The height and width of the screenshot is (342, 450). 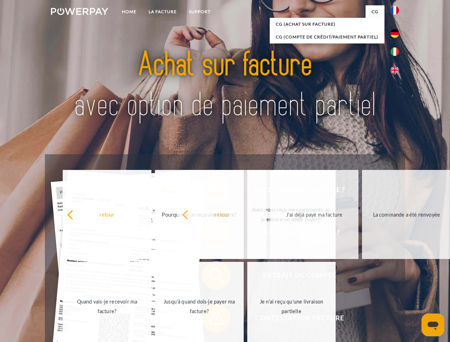 What do you see at coordinates (395, 33) in the screenshot?
I see `img: de` at bounding box center [395, 33].